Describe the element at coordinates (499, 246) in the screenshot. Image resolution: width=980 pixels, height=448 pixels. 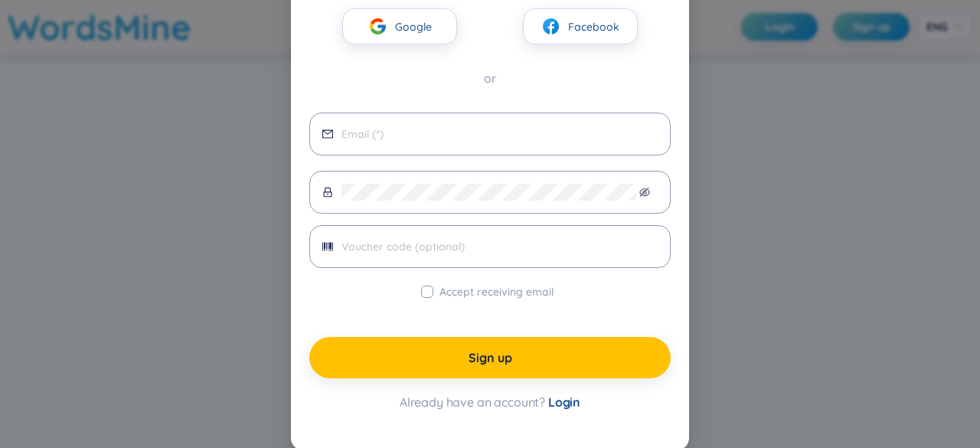
I see `input: Voucher code (optional)` at that location.